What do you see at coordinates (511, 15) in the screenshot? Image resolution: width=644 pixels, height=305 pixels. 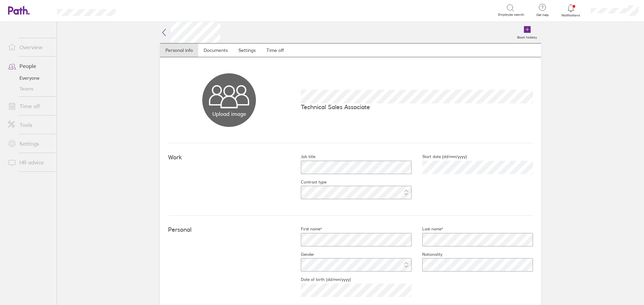 I see `span: Employee search` at bounding box center [511, 15].